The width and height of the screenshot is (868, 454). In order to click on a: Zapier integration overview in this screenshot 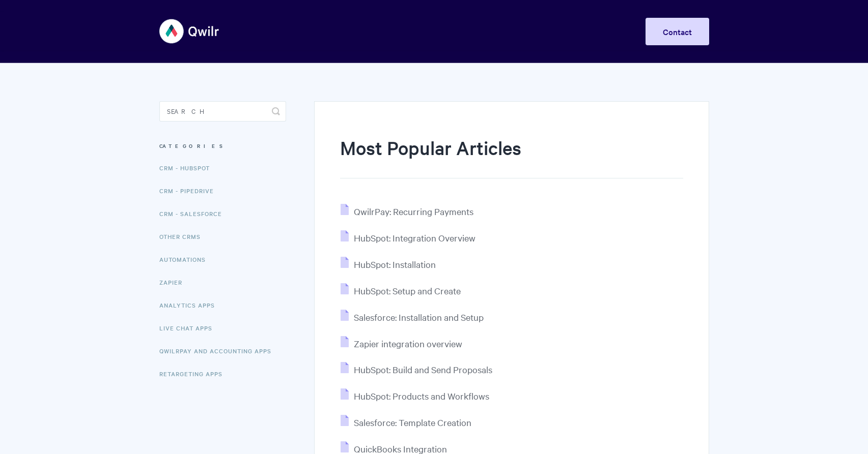, I will do `click(401, 343)`.